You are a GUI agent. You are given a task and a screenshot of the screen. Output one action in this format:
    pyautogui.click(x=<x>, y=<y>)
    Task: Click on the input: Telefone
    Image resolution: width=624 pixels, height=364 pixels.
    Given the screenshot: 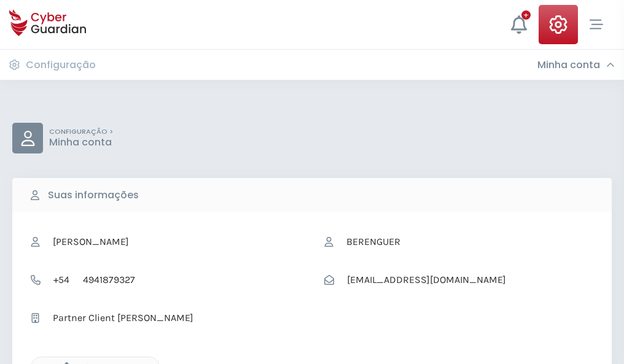 What is the action you would take?
    pyautogui.click(x=188, y=280)
    